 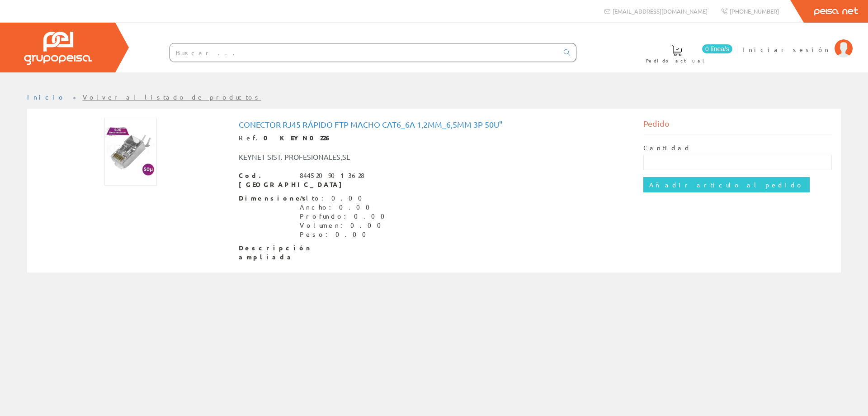 What do you see at coordinates (738, 126) in the screenshot?
I see `div: Pedido` at bounding box center [738, 126].